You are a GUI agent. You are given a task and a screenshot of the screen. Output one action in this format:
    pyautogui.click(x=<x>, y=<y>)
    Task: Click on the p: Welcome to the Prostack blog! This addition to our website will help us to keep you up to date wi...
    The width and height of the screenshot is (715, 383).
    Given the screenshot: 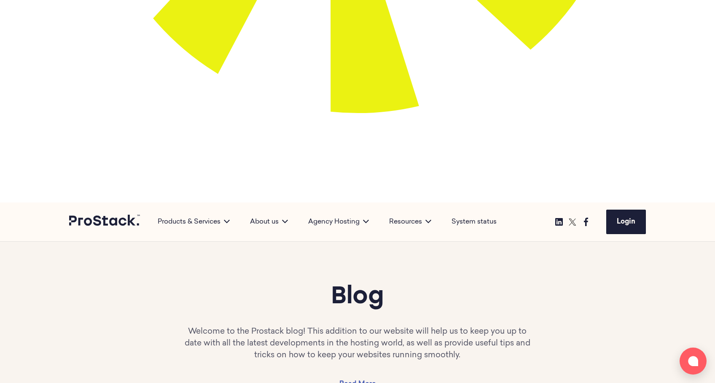 What is the action you would take?
    pyautogui.click(x=358, y=344)
    